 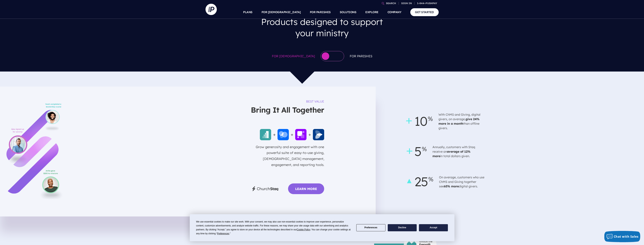 I want to click on h3: Products designed to support your ministry, so click(x=322, y=27).